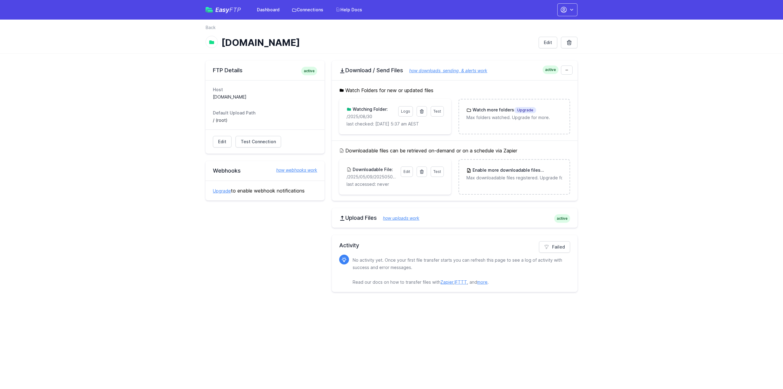 Image resolution: width=783 pixels, height=389 pixels. Describe the element at coordinates (210, 28) in the screenshot. I see `a: Back` at that location.